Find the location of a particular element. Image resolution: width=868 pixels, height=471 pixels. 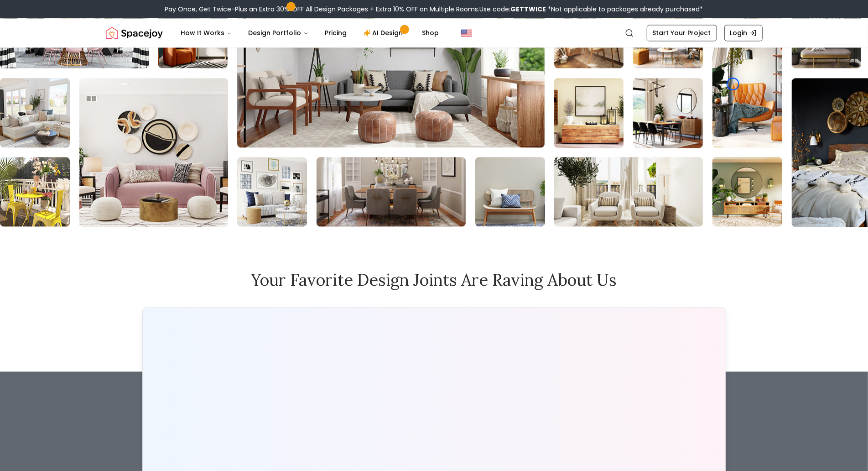

img: Spacejoy Logo is located at coordinates (134, 33).